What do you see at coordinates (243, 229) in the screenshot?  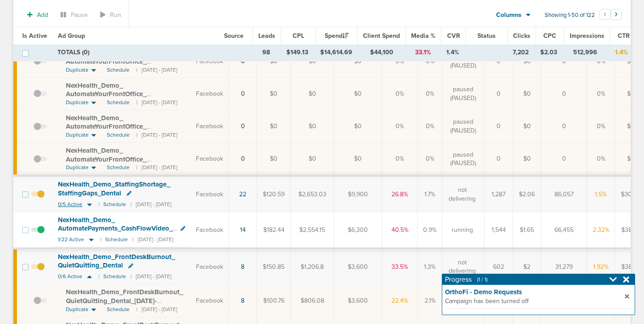 I see `a: 14` at bounding box center [243, 229].